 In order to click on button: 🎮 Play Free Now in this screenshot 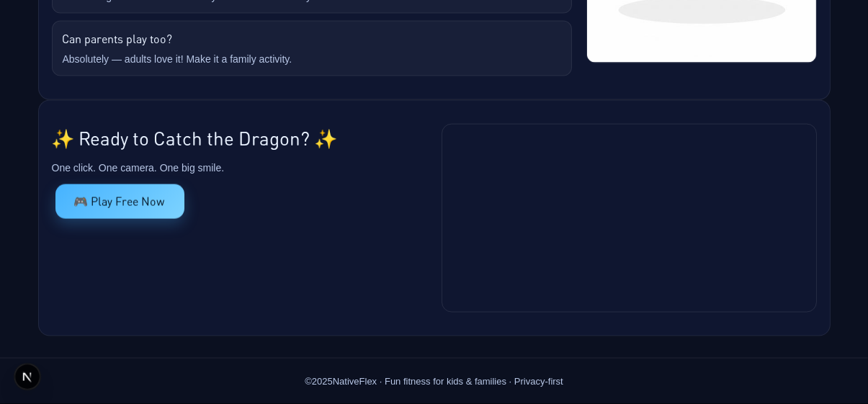, I will do `click(119, 202)`.